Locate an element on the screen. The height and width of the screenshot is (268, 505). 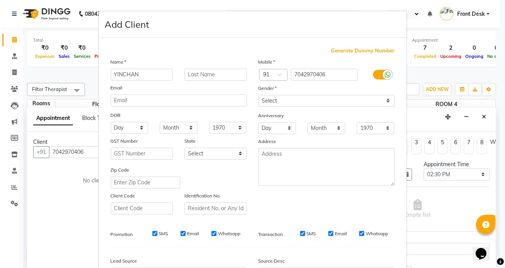
label: Client Code is located at coordinates (123, 196).